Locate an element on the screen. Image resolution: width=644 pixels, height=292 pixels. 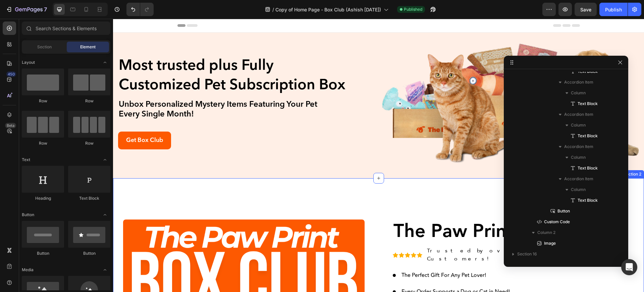
span: Every Order Supports a Dog or Cat in Need! is located at coordinates (343, 273).